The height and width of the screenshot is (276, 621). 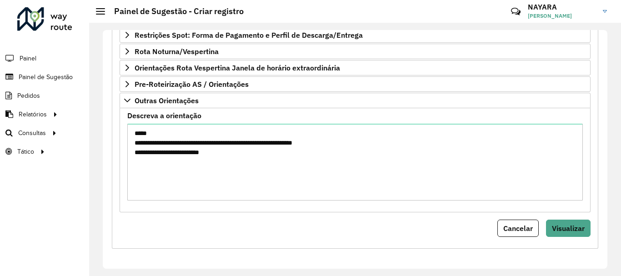 What do you see at coordinates (568, 228) in the screenshot?
I see `button: Visualizar` at bounding box center [568, 228].